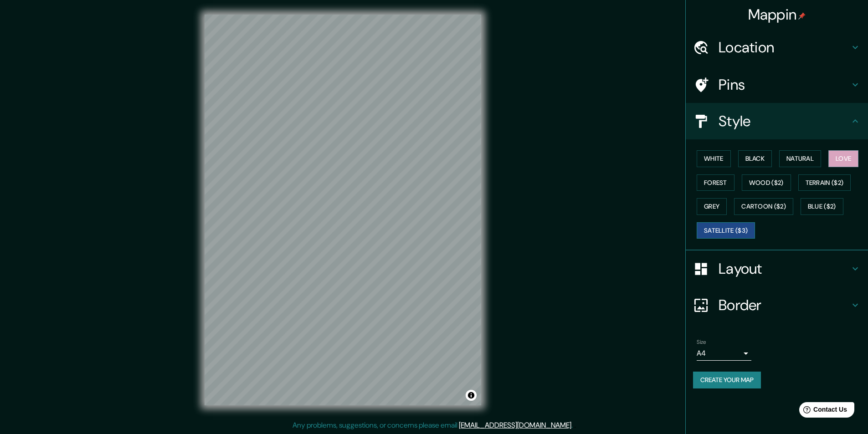 The height and width of the screenshot is (434, 868). Describe the element at coordinates (701, 341) in the screenshot. I see `label: Size` at that location.